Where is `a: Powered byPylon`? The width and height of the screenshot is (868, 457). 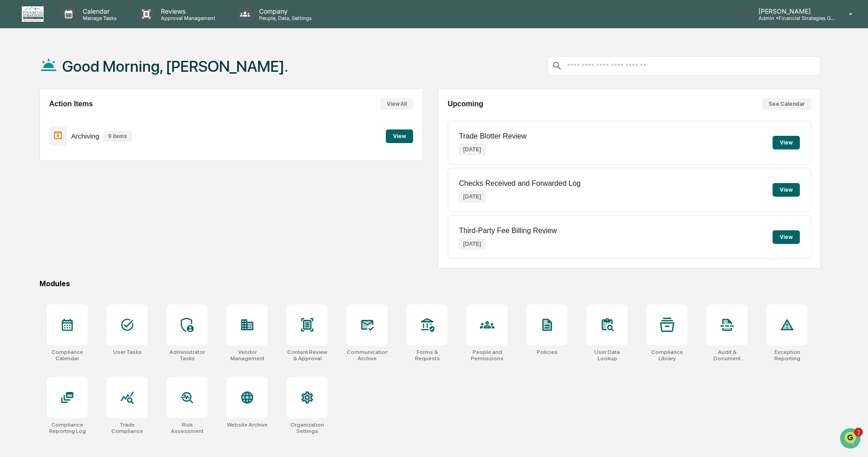
a: Powered byPylon is located at coordinates (87, 228).